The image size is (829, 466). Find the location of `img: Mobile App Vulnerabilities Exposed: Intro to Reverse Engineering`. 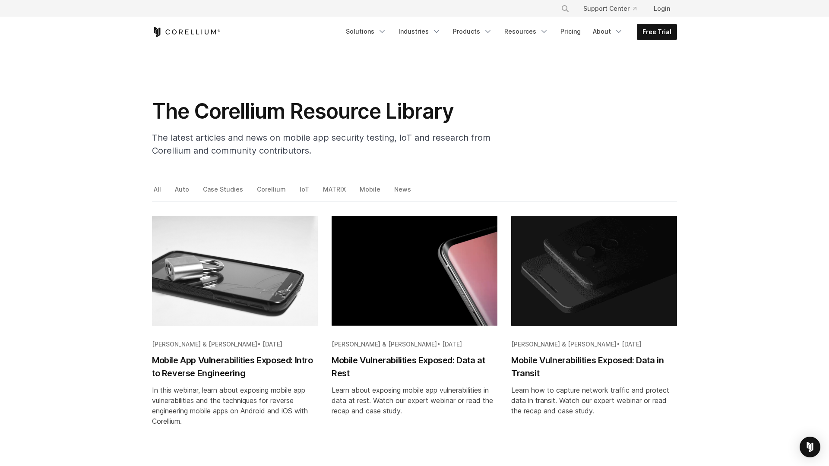

img: Mobile App Vulnerabilities Exposed: Intro to Reverse Engineering is located at coordinates (235, 271).